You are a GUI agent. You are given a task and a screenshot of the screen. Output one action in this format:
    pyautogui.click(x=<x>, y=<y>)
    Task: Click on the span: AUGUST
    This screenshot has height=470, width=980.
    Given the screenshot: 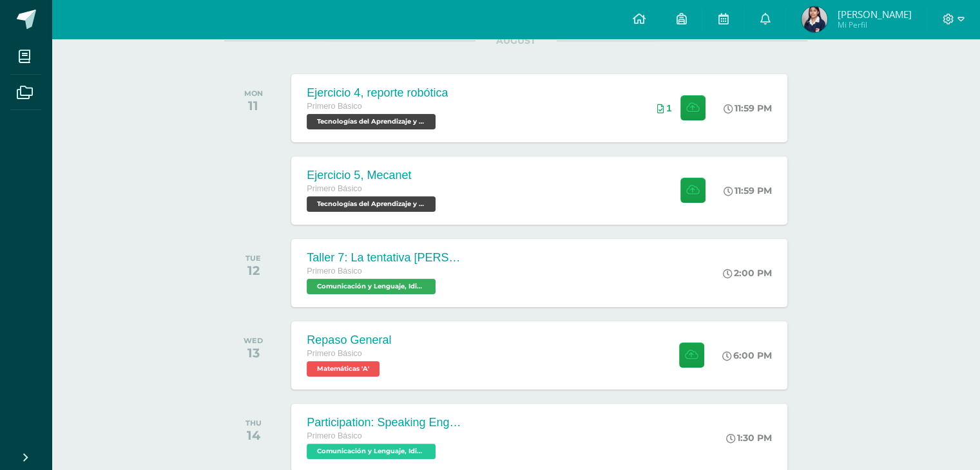 What is the action you would take?
    pyautogui.click(x=516, y=41)
    